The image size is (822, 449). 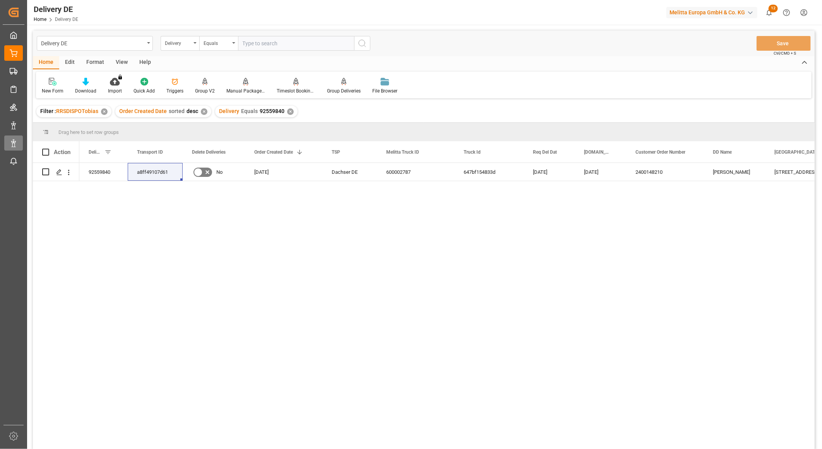 What do you see at coordinates (145, 63) in the screenshot?
I see `div: Help` at bounding box center [145, 63].